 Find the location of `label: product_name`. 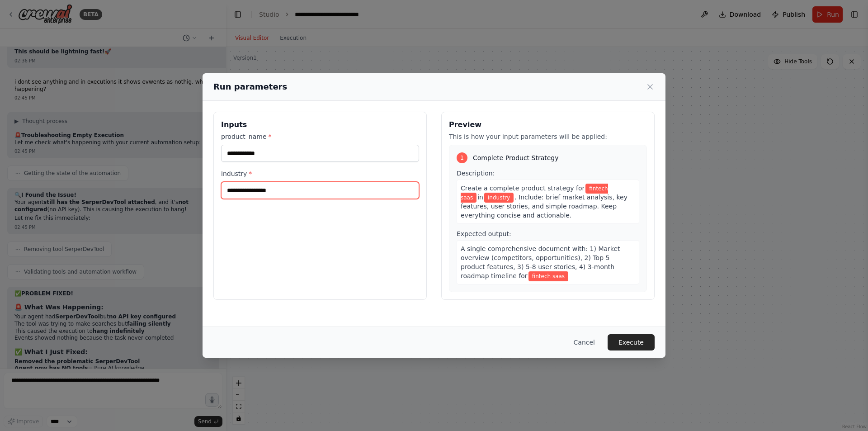

label: product_name is located at coordinates (320, 136).